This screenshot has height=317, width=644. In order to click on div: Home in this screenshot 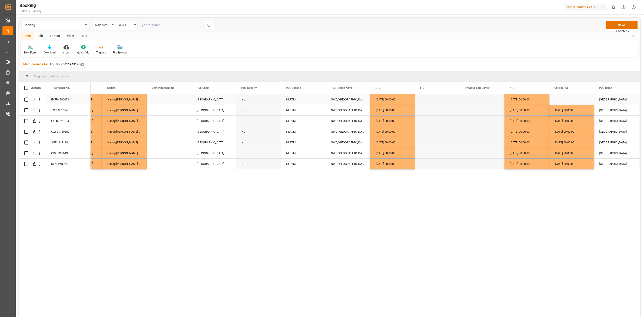, I will do `click(27, 36)`.